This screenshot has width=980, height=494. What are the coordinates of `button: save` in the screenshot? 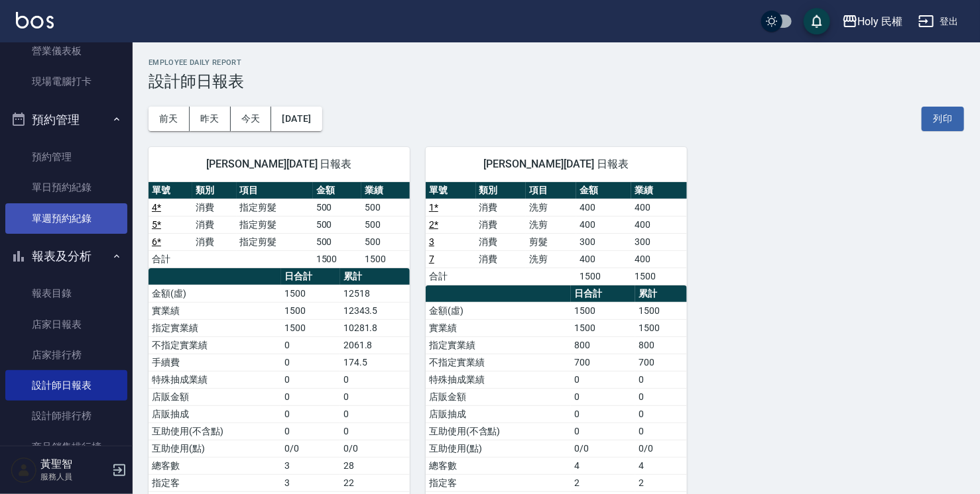 It's located at (817, 21).